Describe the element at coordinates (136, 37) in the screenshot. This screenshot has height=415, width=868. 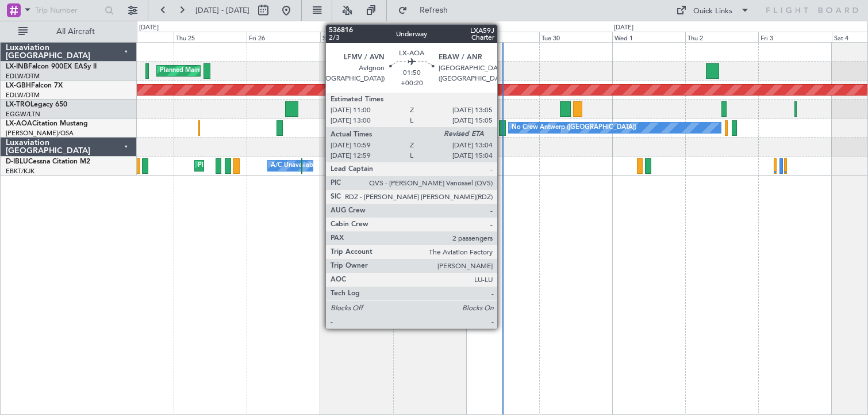
I see `div: Wed 24` at that location.